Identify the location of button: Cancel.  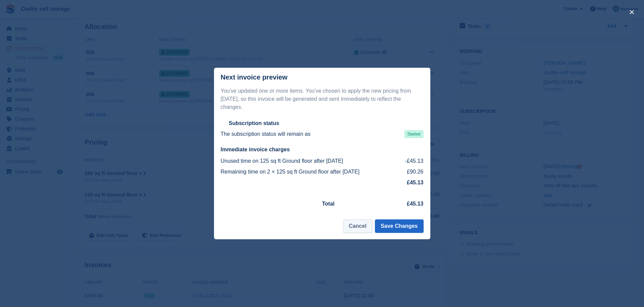
(358, 226).